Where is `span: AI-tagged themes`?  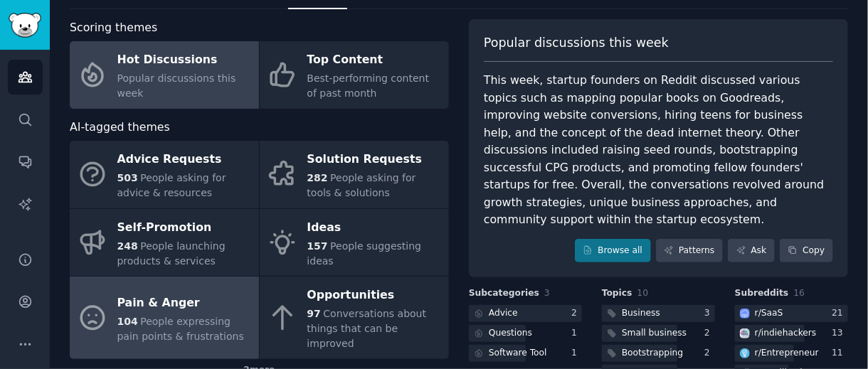 span: AI-tagged themes is located at coordinates (119, 127).